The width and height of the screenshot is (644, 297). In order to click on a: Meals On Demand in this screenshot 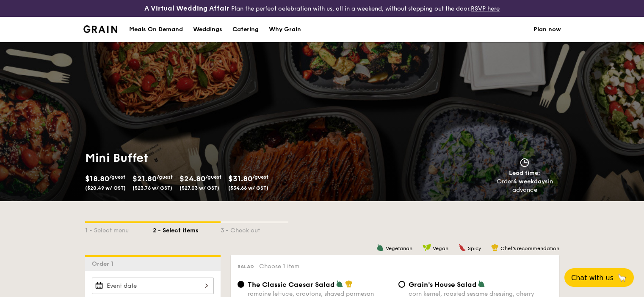, I will do `click(156, 30)`.